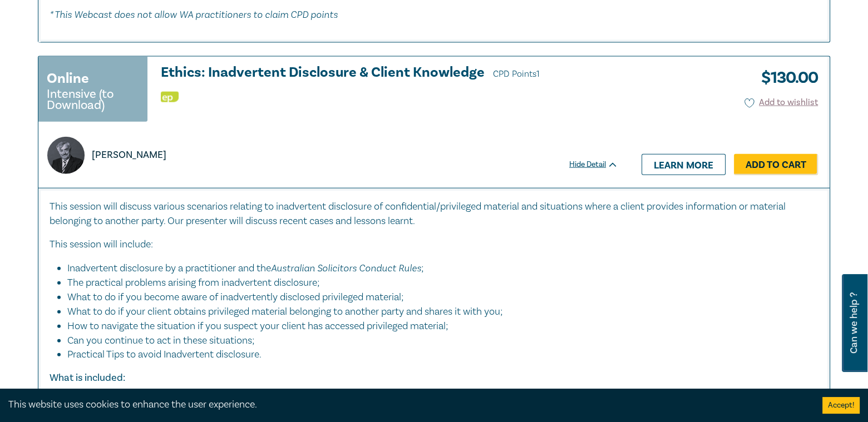 This screenshot has width=868, height=422. Describe the element at coordinates (407, 404) in the screenshot. I see `div: This website uses cookies to enhance the user experience.` at that location.